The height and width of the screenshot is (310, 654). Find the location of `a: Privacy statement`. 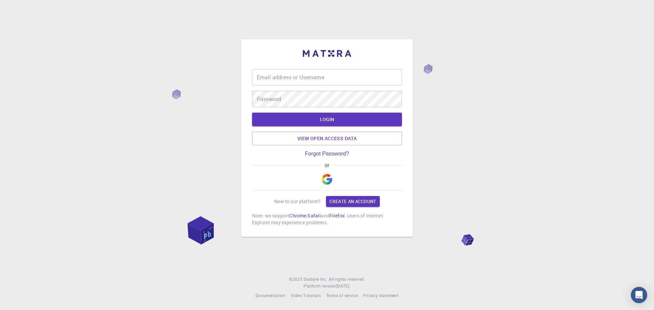

a: Privacy statement is located at coordinates (381, 296).